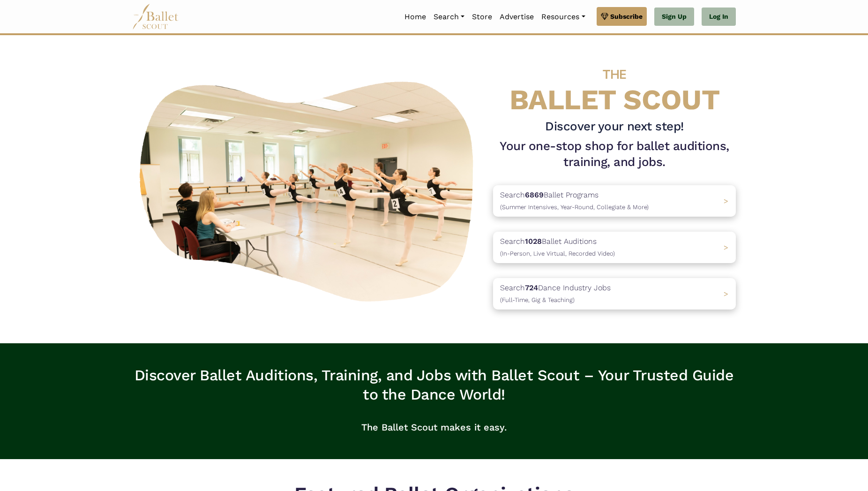 Image resolution: width=868 pixels, height=491 pixels. What do you see at coordinates (614, 247) in the screenshot?
I see `a: Search1028Ballet Auditions(In-Person, Live Virtual, Recorded Video) >` at bounding box center [614, 247].